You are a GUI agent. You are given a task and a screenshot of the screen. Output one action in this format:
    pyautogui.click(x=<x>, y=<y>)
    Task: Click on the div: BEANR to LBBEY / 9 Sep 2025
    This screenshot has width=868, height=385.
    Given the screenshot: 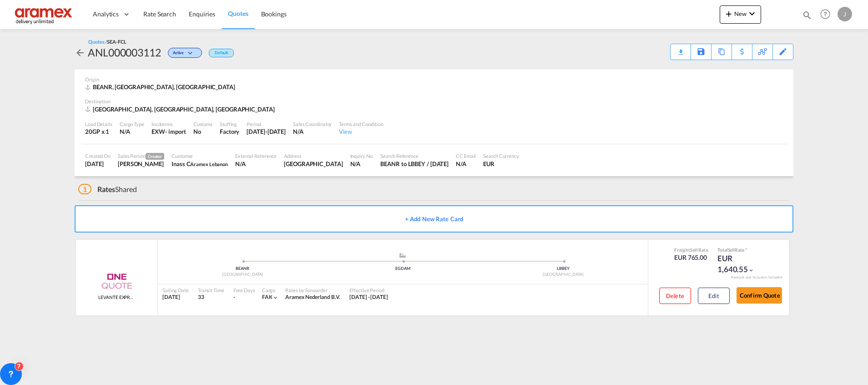 What is the action you would take?
    pyautogui.click(x=414, y=164)
    